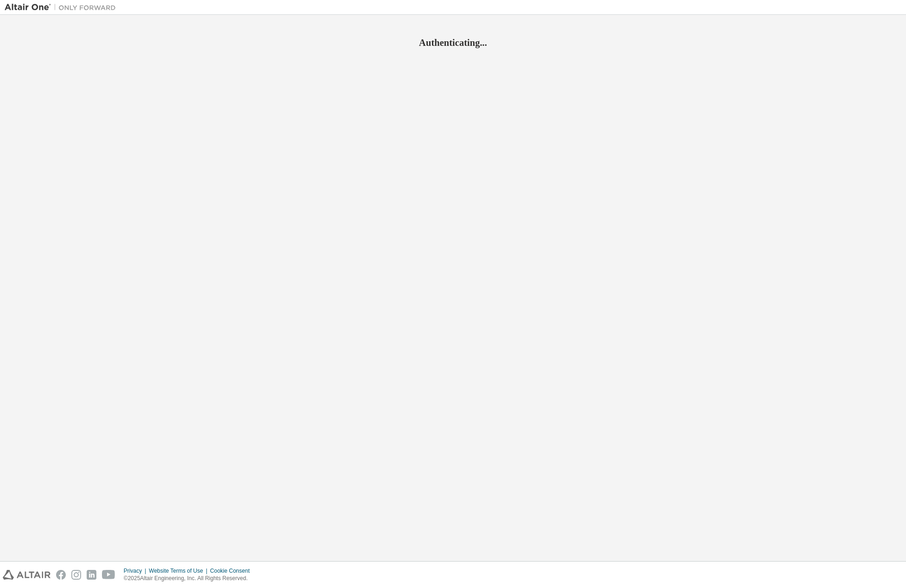 The image size is (906, 588). Describe the element at coordinates (109, 575) in the screenshot. I see `img: youtube.svg` at that location.